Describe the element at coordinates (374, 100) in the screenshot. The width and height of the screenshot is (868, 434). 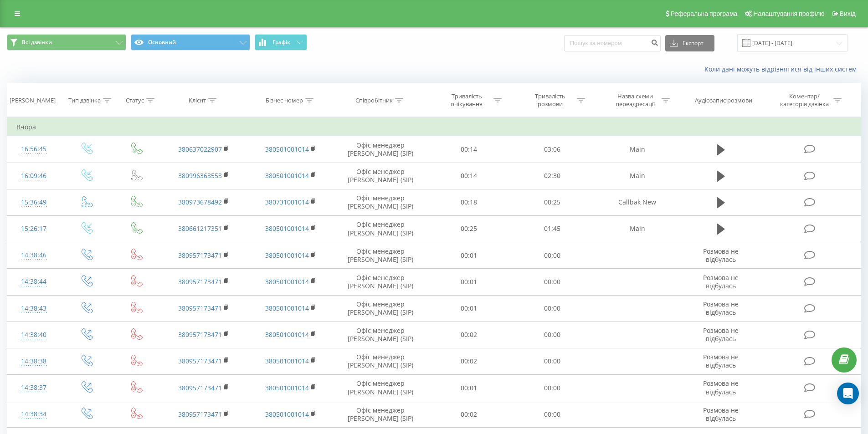
I see `div: Співробітник` at that location.